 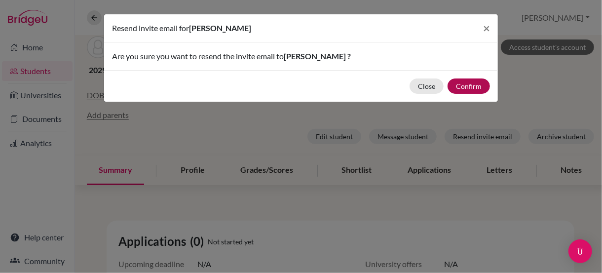 I want to click on div: Open Intercom Messenger, so click(x=580, y=251).